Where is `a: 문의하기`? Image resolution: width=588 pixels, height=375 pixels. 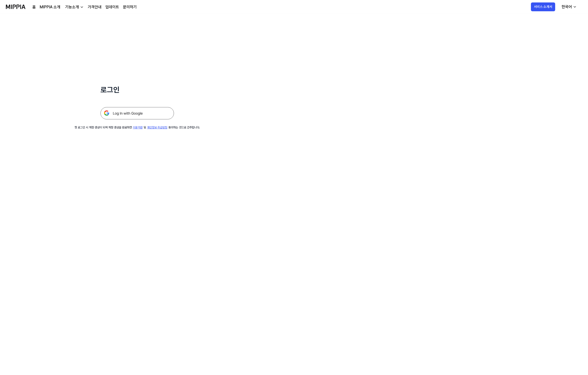
a: 문의하기 is located at coordinates (130, 7).